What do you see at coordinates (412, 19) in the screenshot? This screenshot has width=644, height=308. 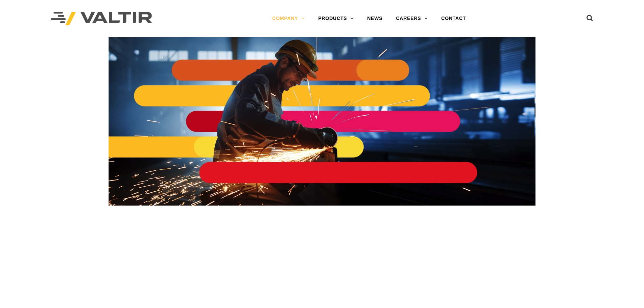 I see `a: CAREERS` at bounding box center [412, 19].